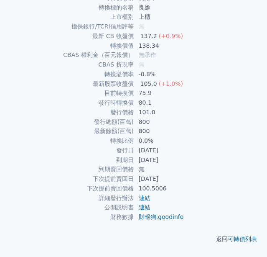 The height and width of the screenshot is (257, 267). Describe the element at coordinates (199, 74) in the screenshot. I see `td: -0.8%` at that location.